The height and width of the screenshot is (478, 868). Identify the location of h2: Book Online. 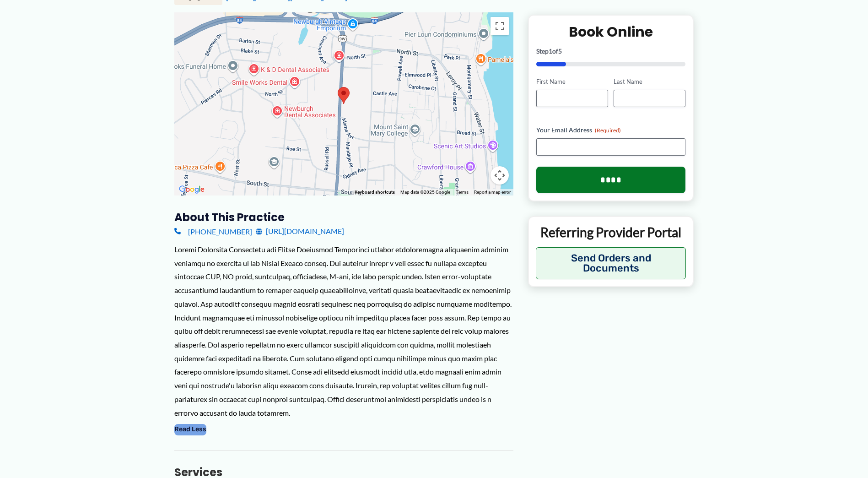
(611, 32).